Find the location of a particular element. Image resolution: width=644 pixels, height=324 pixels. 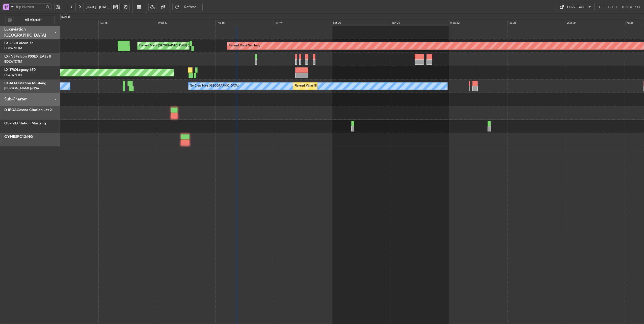

span: D-IEGA is located at coordinates (10, 110).